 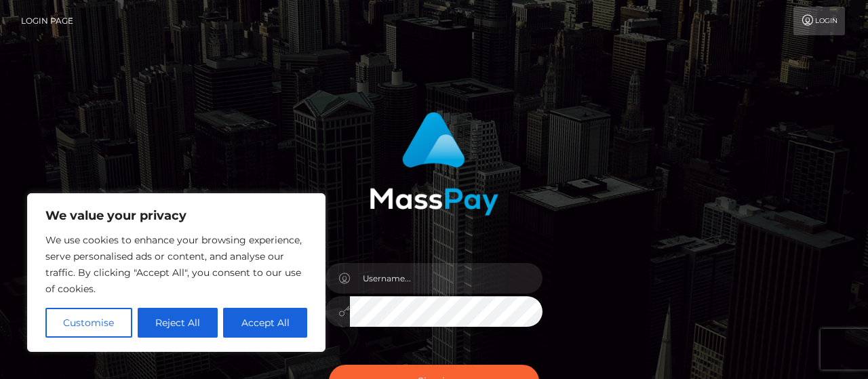 What do you see at coordinates (178, 323) in the screenshot?
I see `button: Reject All` at bounding box center [178, 323].